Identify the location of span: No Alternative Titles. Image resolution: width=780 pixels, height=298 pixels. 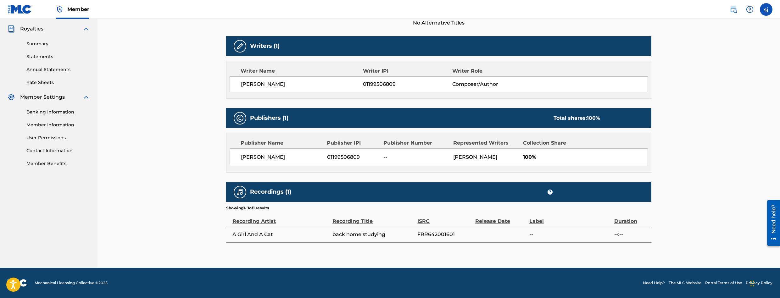
(439, 23).